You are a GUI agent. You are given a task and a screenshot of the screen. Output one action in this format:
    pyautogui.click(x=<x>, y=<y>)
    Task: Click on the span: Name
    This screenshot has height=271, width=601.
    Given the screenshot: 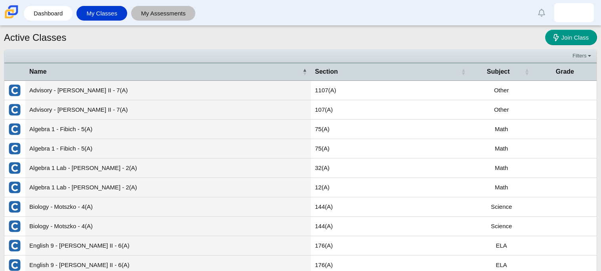 What is the action you would take?
    pyautogui.click(x=165, y=72)
    